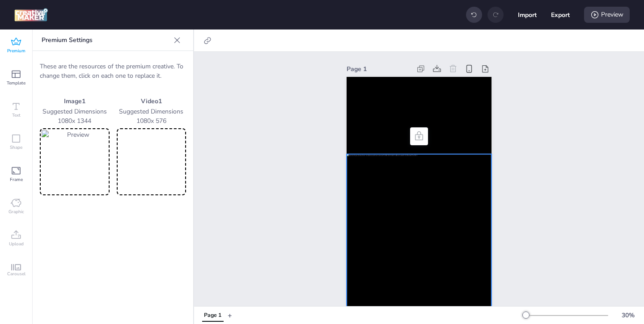  Describe the element at coordinates (16, 116) in the screenshot. I see `span: Text` at that location.